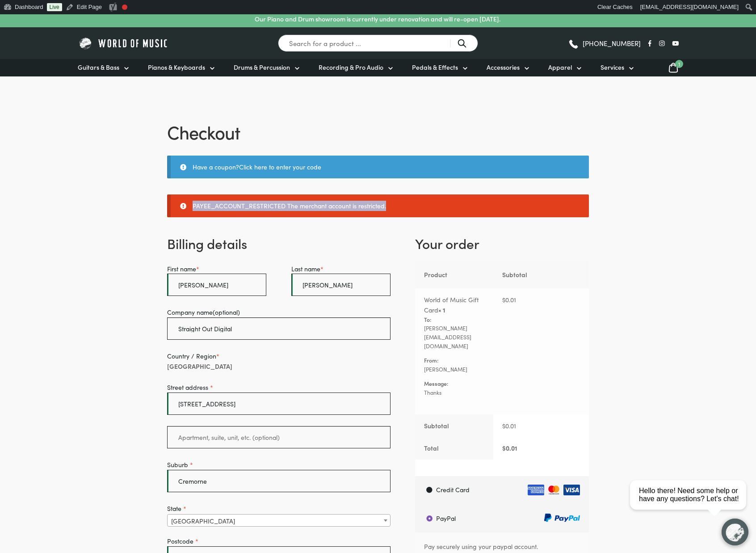  I want to click on span: Accessories, so click(503, 67).